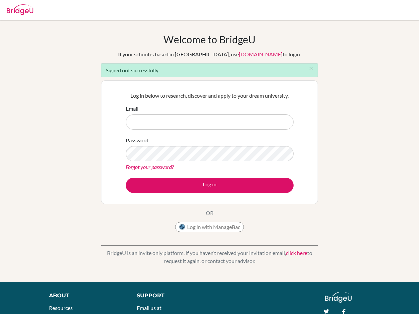 The height and width of the screenshot is (314, 419). I want to click on button: Log in, so click(209, 185).